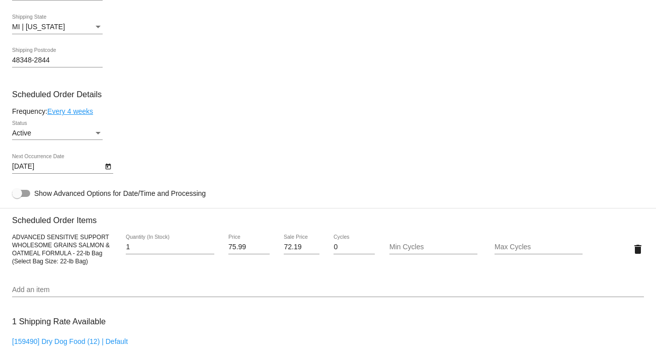 This screenshot has width=656, height=354. Describe the element at coordinates (57, 167) in the screenshot. I see `input: Next Occurrence Date` at that location.